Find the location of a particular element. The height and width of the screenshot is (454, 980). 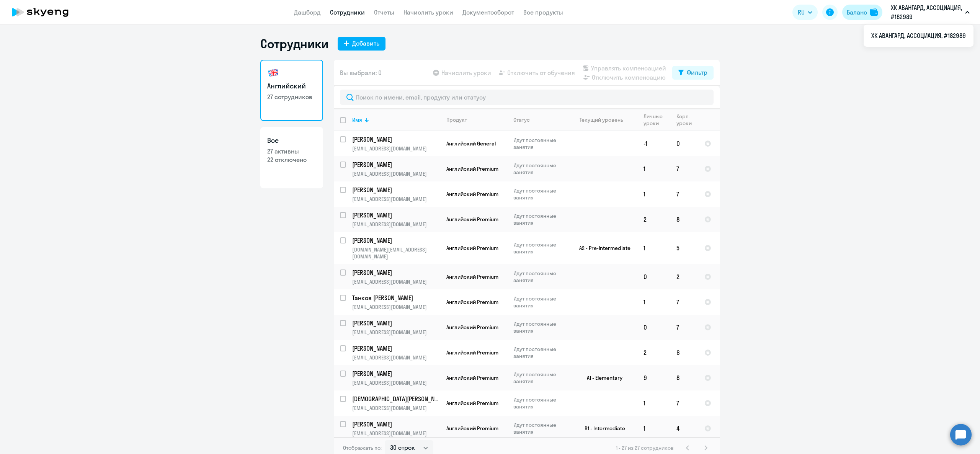

div: Имя is located at coordinates (357, 120).